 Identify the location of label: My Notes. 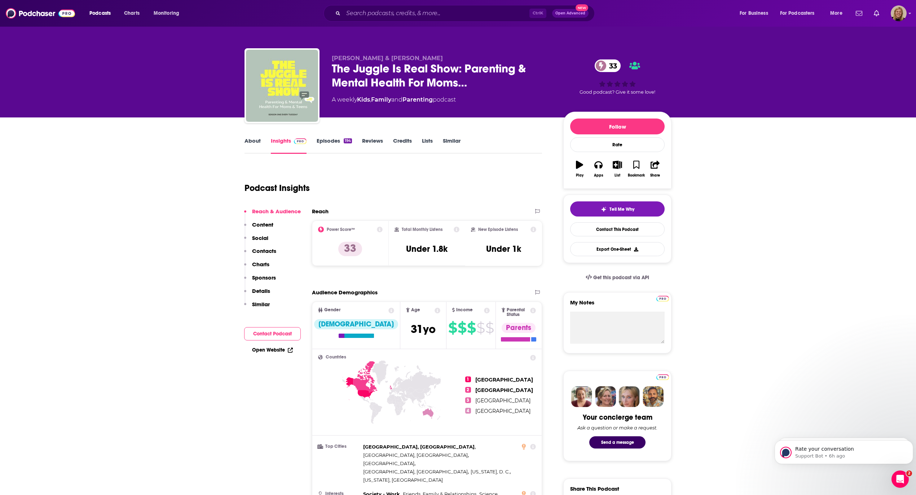
(617, 305).